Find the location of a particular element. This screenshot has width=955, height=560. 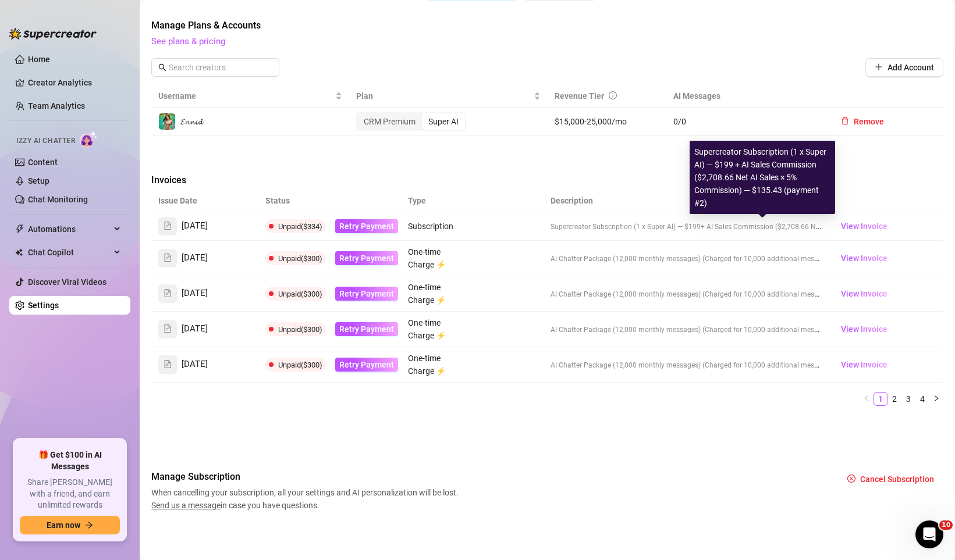

span: Cancel Subscription is located at coordinates (897, 479).